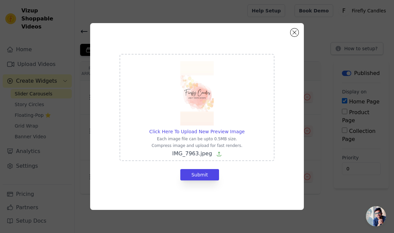 This screenshot has width=394, height=233. Describe the element at coordinates (197, 145) in the screenshot. I see `p: Compress image and upload for fast renders.` at that location.